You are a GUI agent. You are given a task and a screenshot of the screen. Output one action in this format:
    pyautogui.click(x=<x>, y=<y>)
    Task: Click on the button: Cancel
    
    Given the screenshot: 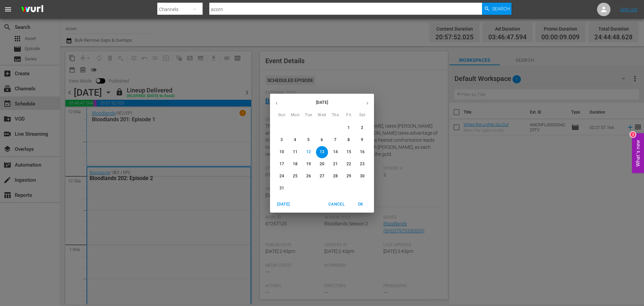 What is the action you would take?
    pyautogui.click(x=336, y=204)
    